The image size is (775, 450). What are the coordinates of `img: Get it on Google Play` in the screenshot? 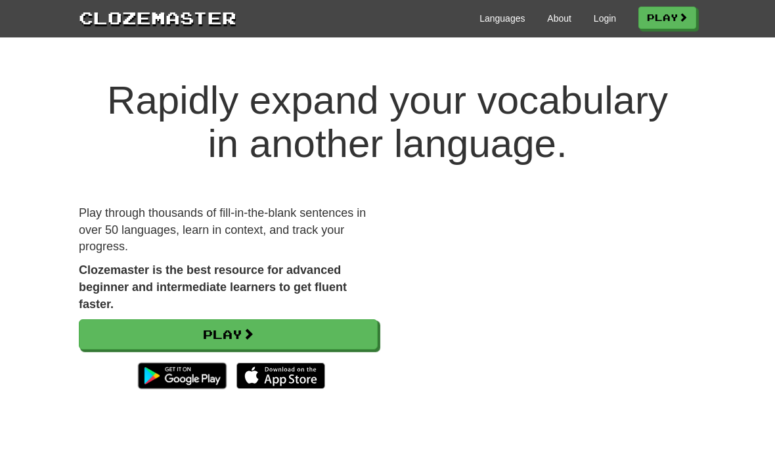 It's located at (182, 376).